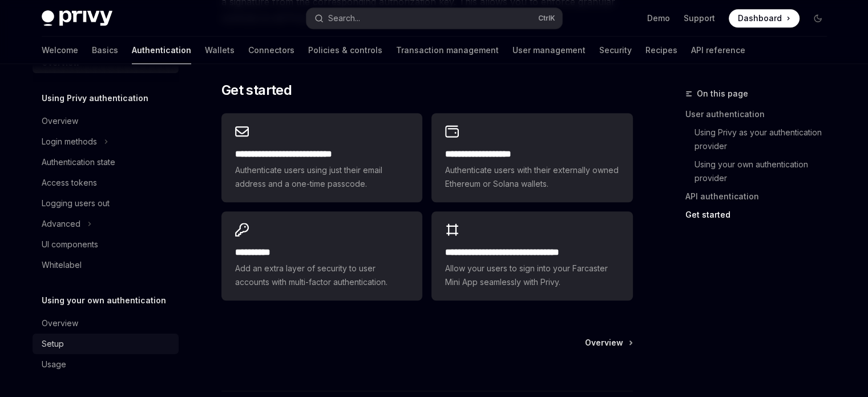 The height and width of the screenshot is (397, 868). What do you see at coordinates (77, 18) in the screenshot?
I see `img: dark logo` at bounding box center [77, 18].